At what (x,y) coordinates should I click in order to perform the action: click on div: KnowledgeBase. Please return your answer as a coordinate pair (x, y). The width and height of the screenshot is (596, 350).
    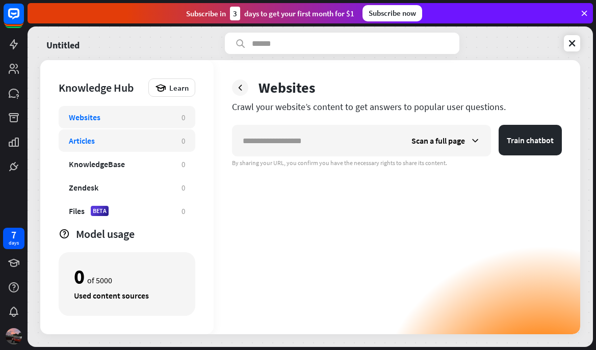
    Looking at the image, I should click on (97, 164).